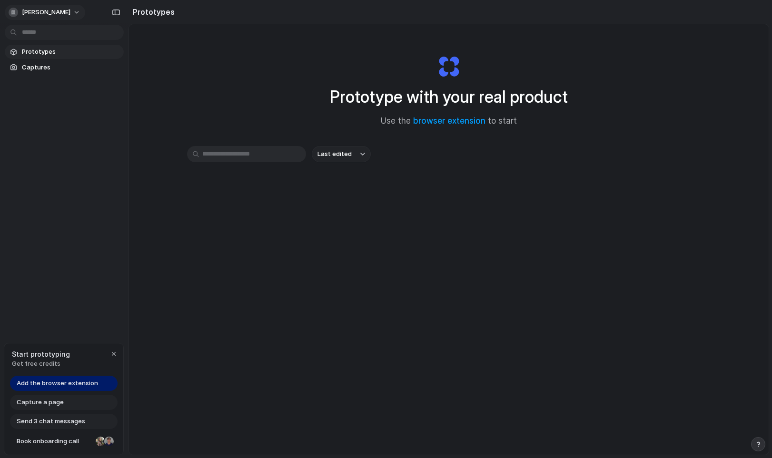  I want to click on span: Captures, so click(71, 68).